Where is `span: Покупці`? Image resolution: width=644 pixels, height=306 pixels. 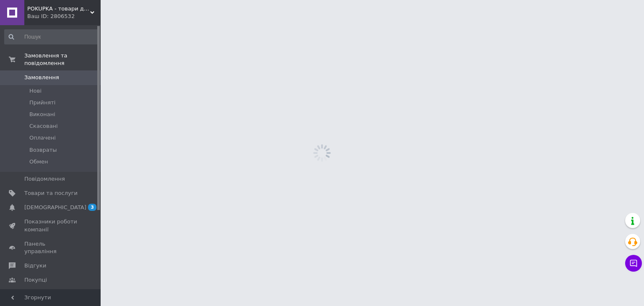
span: Покупці is located at coordinates (36, 280).